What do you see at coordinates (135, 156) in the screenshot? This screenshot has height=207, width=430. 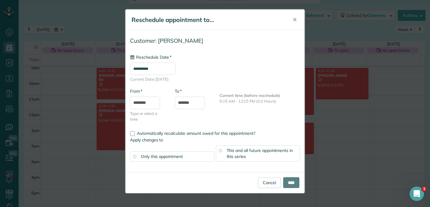 I see `input: Only this appointment` at bounding box center [135, 156].